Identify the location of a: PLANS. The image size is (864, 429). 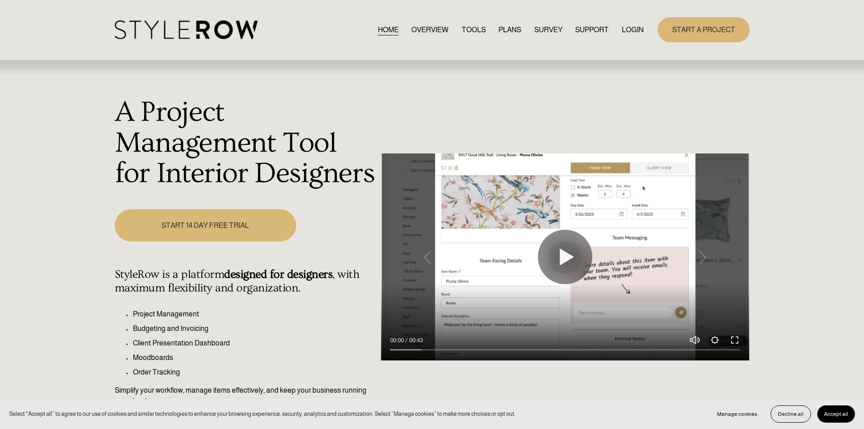
(510, 29).